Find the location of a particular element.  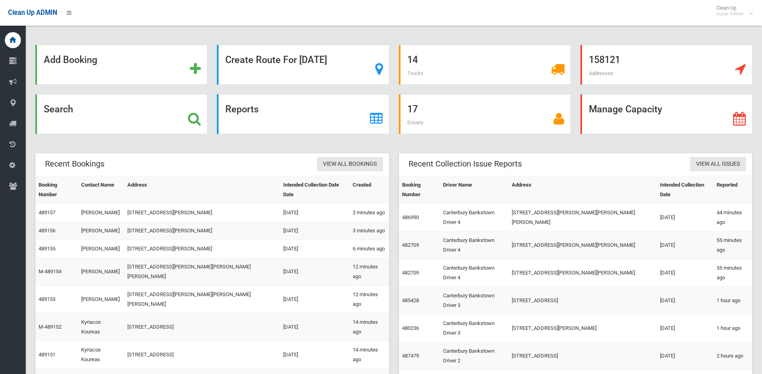

strong: Search is located at coordinates (58, 109).